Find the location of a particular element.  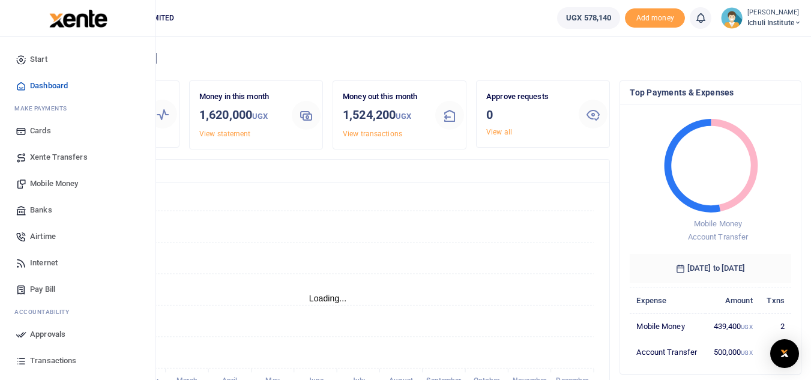

p: Money in this month is located at coordinates (241, 97).